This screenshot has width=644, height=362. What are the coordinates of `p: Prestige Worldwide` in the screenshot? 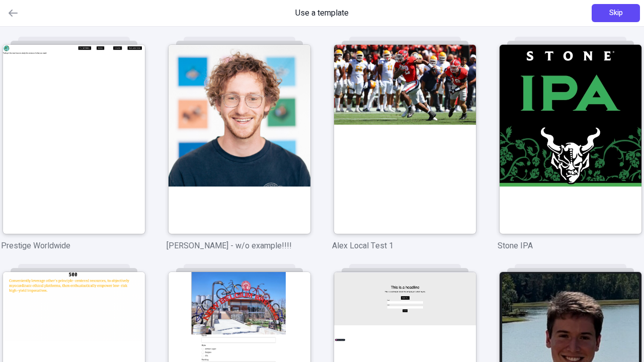 It's located at (73, 246).